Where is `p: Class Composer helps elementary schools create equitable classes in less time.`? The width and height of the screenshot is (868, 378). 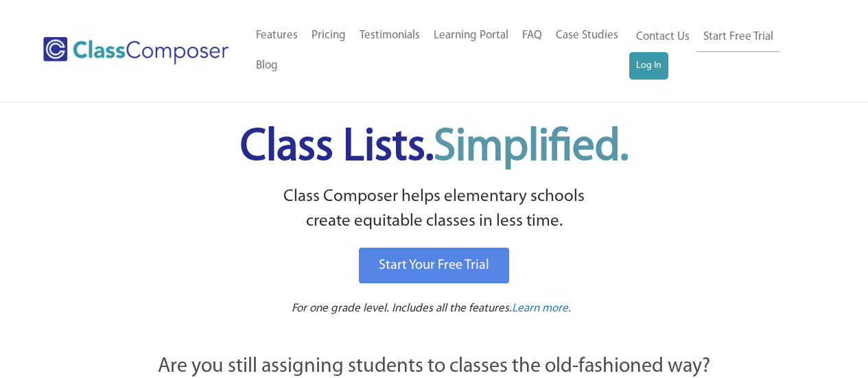 p: Class Composer helps elementary schools create equitable classes in less time. is located at coordinates (434, 209).